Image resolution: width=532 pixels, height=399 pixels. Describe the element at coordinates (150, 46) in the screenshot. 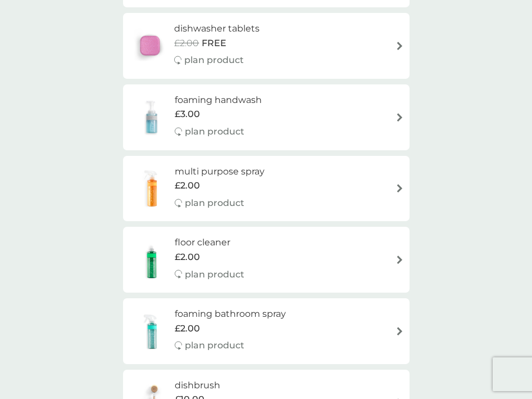

I see `img: dishwasher tablets` at that location.